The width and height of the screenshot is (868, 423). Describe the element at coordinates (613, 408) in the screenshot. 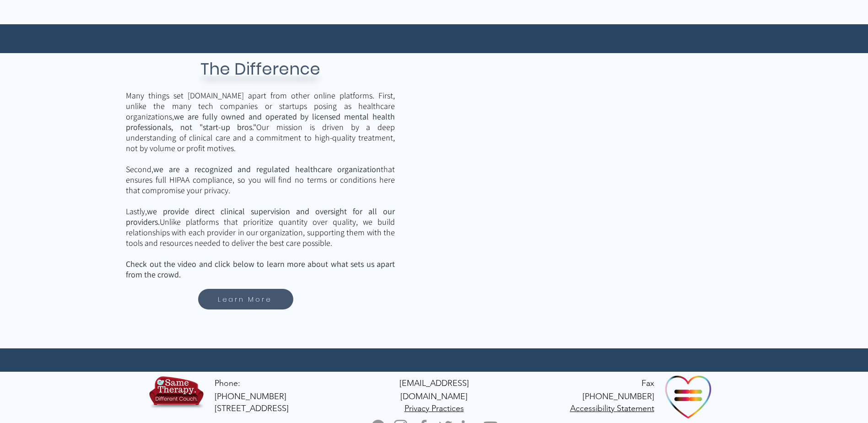

I see `a: Accessibility Statement` at that location.